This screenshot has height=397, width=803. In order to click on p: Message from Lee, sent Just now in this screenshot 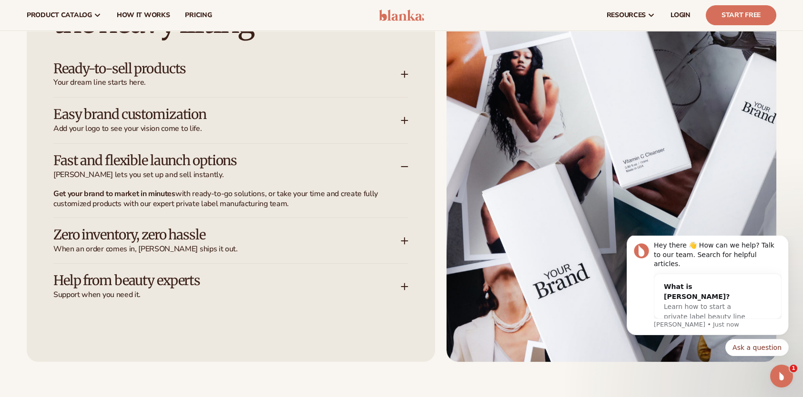, I will do `click(105, 89)`.